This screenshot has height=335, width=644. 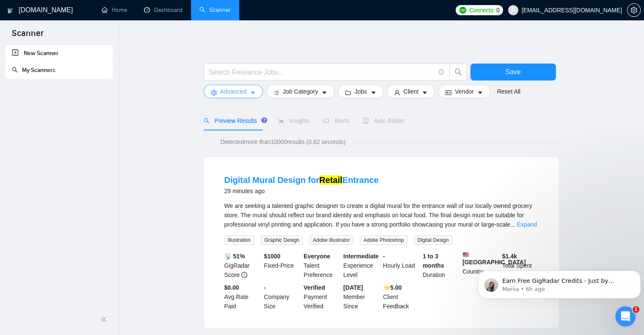 I want to click on span: Auto Bidder, so click(x=383, y=121).